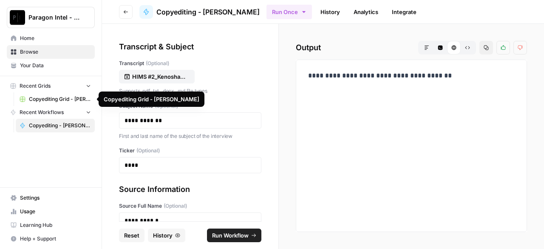 The height and width of the screenshot is (249, 544). What do you see at coordinates (132, 235) in the screenshot?
I see `span: Reset` at bounding box center [132, 235].